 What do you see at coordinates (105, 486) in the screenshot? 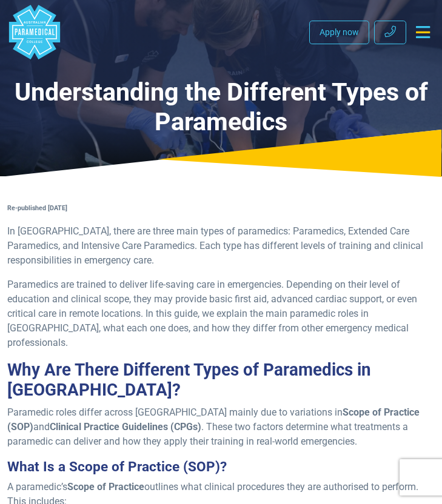
I see `strong: Scope of Practice` at bounding box center [105, 486].